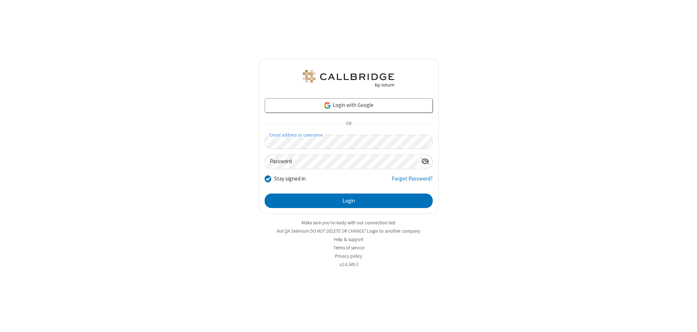 This screenshot has width=697, height=332. What do you see at coordinates (393, 231) in the screenshot?
I see `button: Login to another company` at bounding box center [393, 231].